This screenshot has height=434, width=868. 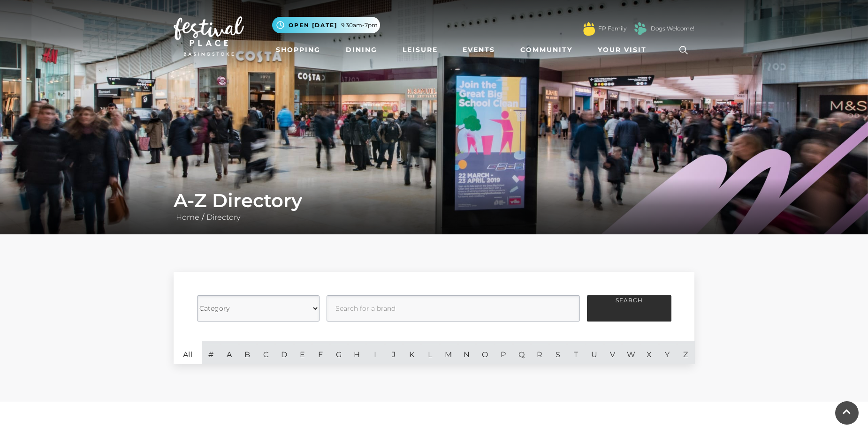 What do you see at coordinates (631, 353) in the screenshot?
I see `a: W` at bounding box center [631, 353].